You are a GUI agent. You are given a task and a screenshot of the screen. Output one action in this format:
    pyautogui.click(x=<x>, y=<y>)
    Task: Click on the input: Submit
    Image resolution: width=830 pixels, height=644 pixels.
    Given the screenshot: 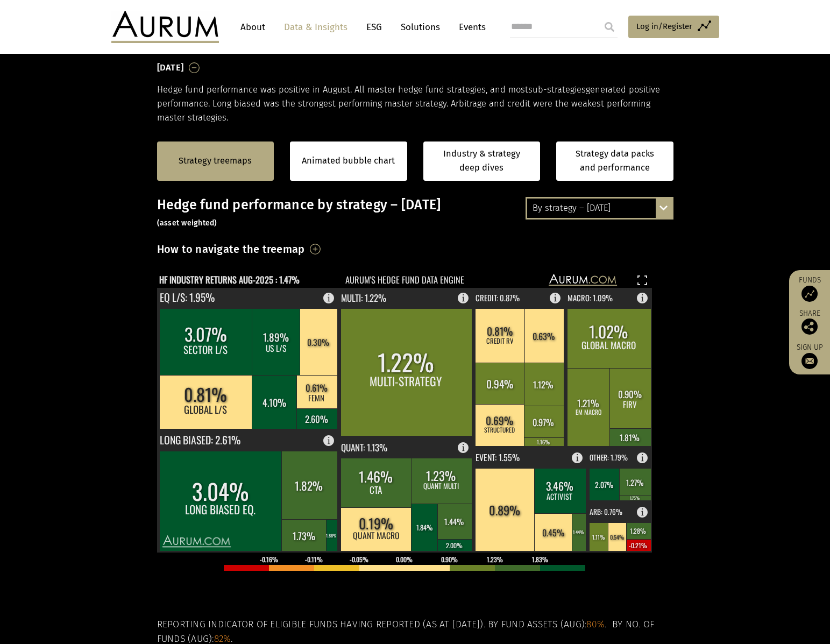 What is the action you would take?
    pyautogui.click(x=609, y=27)
    